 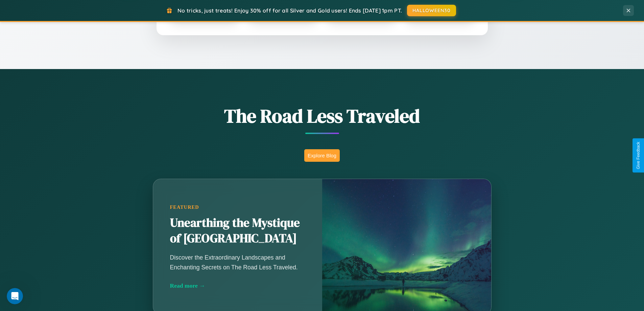 What do you see at coordinates (322, 155) in the screenshot?
I see `button: Explore Blog` at bounding box center [322, 155].